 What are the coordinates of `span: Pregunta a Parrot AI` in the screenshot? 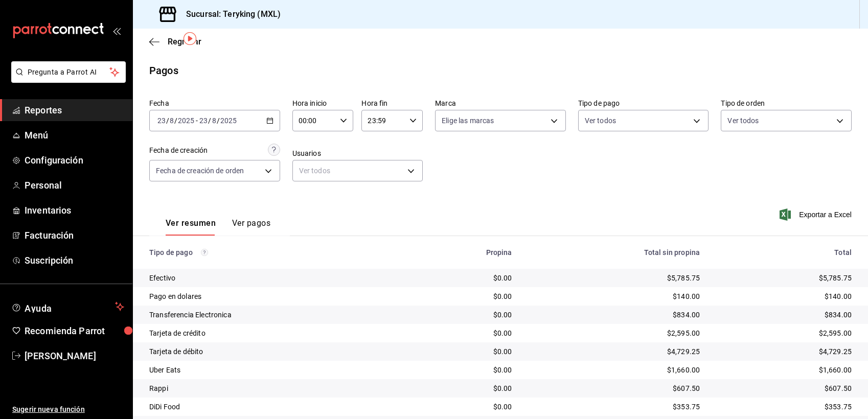 It's located at (69, 72).